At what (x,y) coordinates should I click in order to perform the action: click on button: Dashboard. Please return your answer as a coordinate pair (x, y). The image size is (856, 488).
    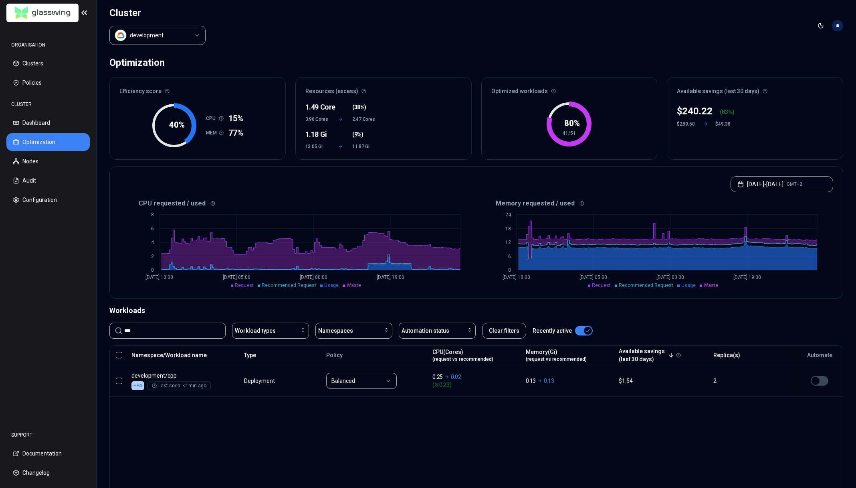
    Looking at the image, I should click on (48, 123).